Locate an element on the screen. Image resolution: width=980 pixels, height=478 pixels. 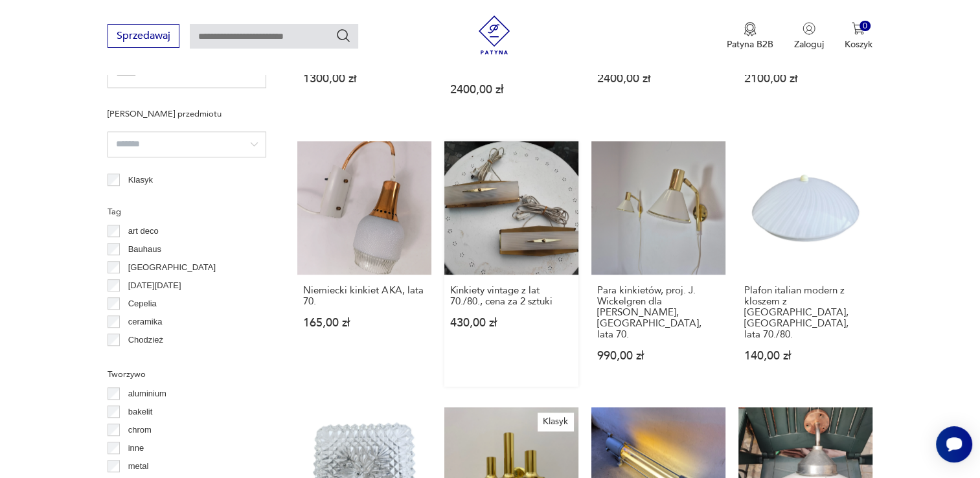
p: Chodzież is located at coordinates (146, 340).